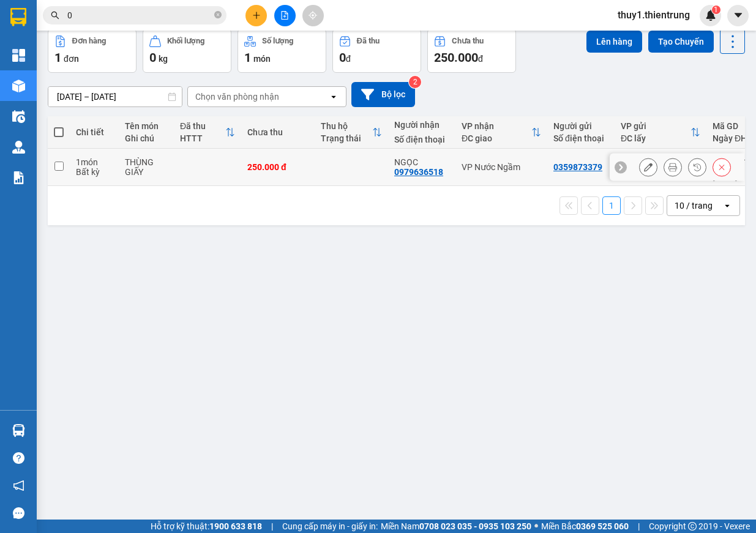 The image size is (756, 533). I want to click on span: Hỗ trợ kỹ thuật:, so click(206, 527).